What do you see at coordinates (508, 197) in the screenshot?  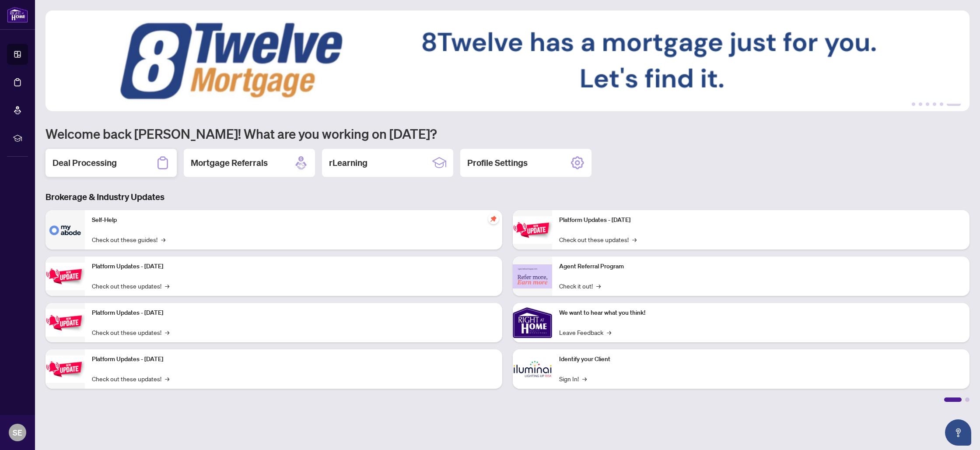 I see `h3: Brokerage & Industry Updates` at bounding box center [508, 197].